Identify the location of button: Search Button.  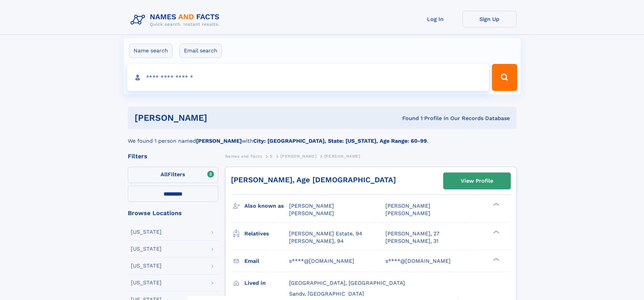
(505, 77).